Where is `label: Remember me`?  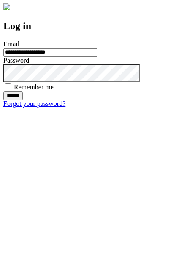 label: Remember me is located at coordinates (34, 87).